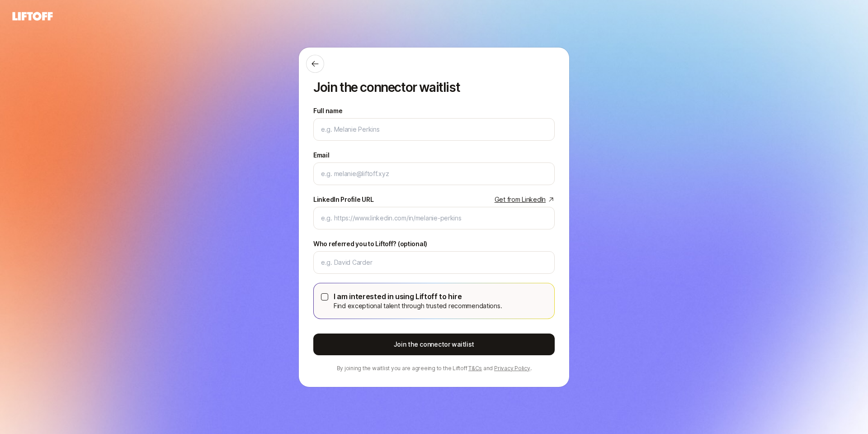 This screenshot has width=868, height=434. I want to click on a: Privacy Policy, so click(512, 368).